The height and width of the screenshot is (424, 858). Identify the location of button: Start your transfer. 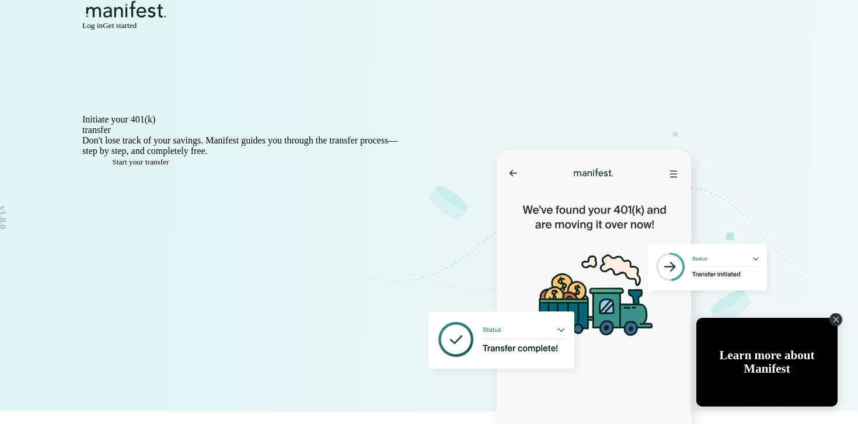
(141, 162).